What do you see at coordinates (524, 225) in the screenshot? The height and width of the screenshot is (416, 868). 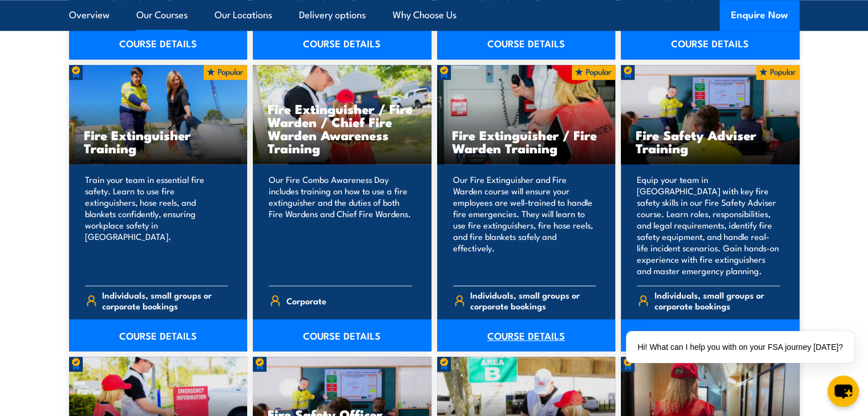 I see `p: Our Fire Extinguisher and Fire Warden course will ensure your employees are well-trained to handl...` at bounding box center [524, 225].